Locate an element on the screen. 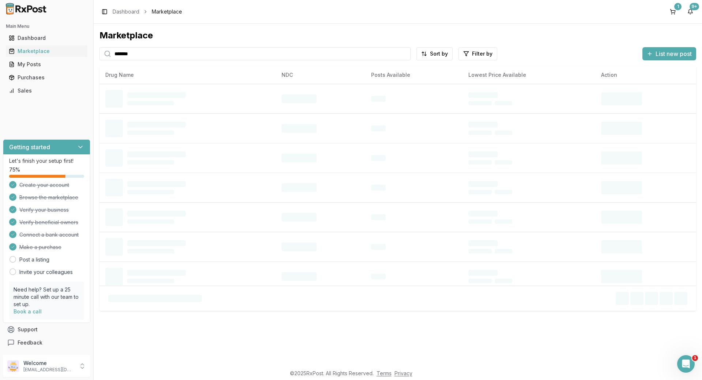 This screenshot has height=380, width=702. a: List new post is located at coordinates (669, 55).